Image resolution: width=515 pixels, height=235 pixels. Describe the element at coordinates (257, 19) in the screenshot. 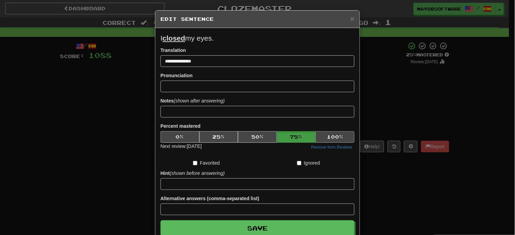

I see `h5: Edit Sentence` at that location.